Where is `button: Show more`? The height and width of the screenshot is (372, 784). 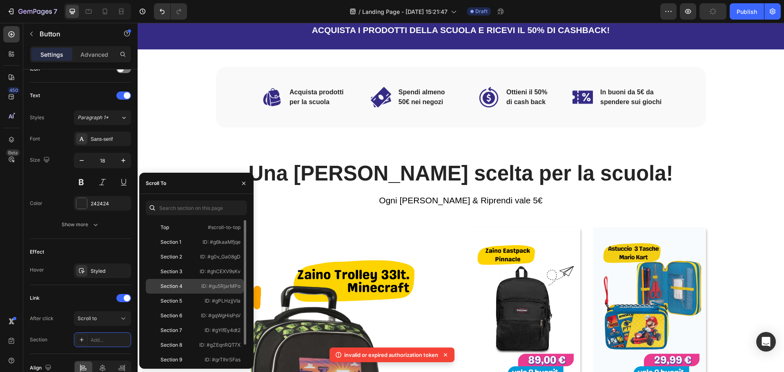
button: Show more is located at coordinates (80, 225).